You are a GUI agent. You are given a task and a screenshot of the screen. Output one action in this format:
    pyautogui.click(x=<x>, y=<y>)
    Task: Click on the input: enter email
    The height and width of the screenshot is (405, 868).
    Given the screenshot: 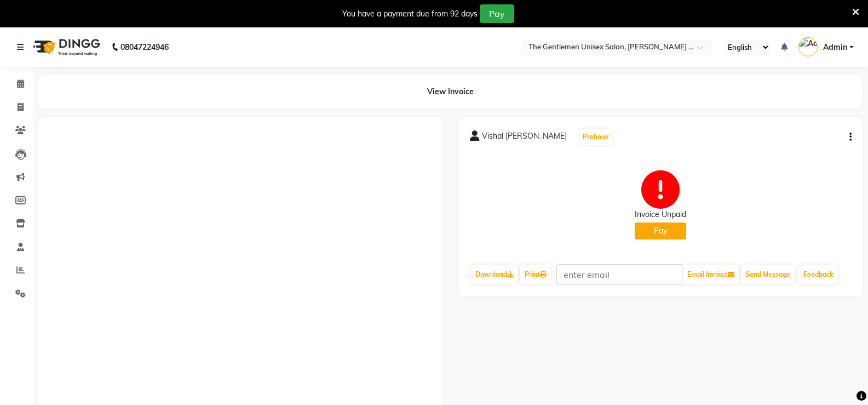 What is the action you would take?
    pyautogui.click(x=620, y=275)
    